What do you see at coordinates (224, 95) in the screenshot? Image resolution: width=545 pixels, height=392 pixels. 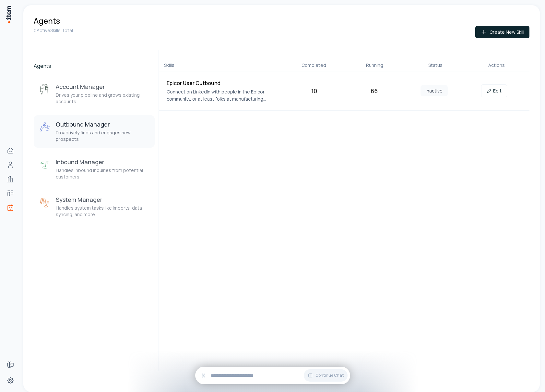 I see `p: Connect on LinkedIn with people in the Epicor community, or at least folks at manufacturing compa...` at bounding box center [224, 95].